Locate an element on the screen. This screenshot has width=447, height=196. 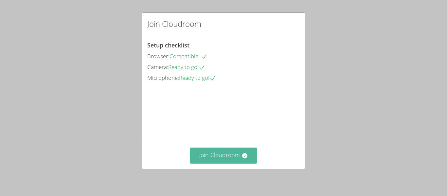
button: Join Cloudroom is located at coordinates (223, 155).